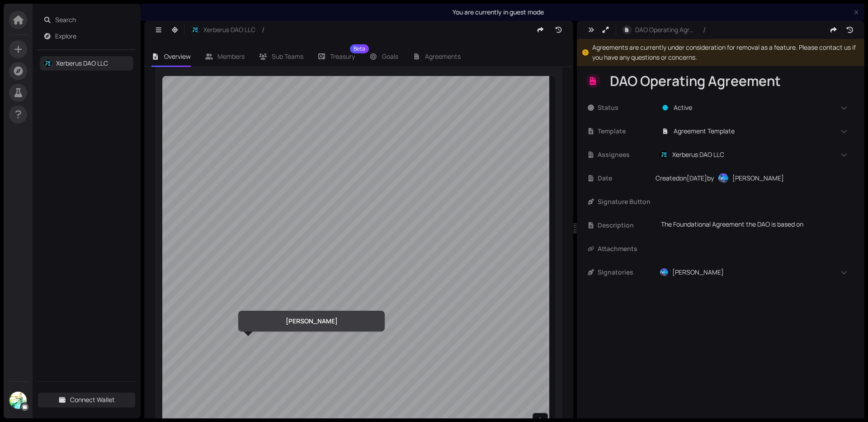 This screenshot has height=422, width=868. What do you see at coordinates (626, 108) in the screenshot?
I see `span: Status` at bounding box center [626, 108].